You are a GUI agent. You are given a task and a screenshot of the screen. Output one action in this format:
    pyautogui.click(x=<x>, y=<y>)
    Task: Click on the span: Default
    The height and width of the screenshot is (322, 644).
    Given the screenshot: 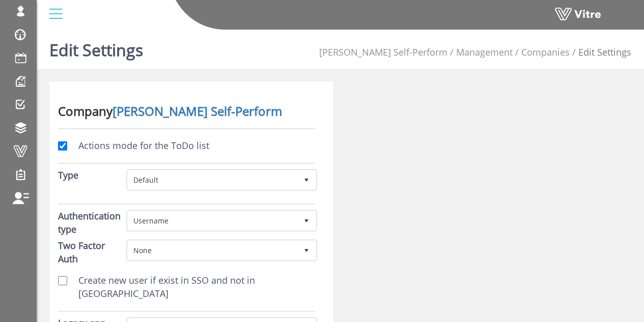 What is the action you would take?
    pyautogui.click(x=212, y=180)
    